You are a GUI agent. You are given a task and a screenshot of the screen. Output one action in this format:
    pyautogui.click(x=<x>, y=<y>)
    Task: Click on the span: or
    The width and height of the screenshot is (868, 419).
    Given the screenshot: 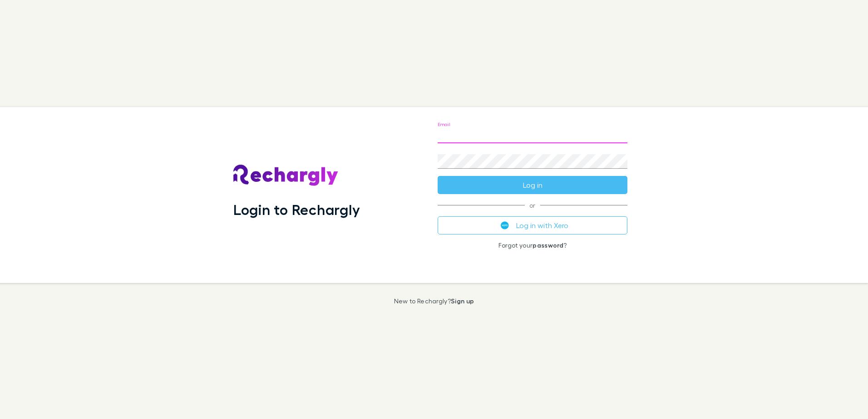 What is the action you would take?
    pyautogui.click(x=533, y=205)
    